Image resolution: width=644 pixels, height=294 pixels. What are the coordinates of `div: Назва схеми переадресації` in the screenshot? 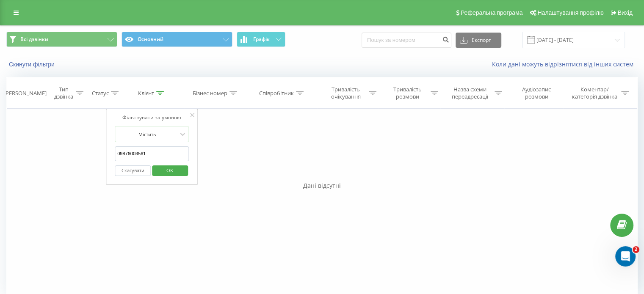 It's located at (470, 93).